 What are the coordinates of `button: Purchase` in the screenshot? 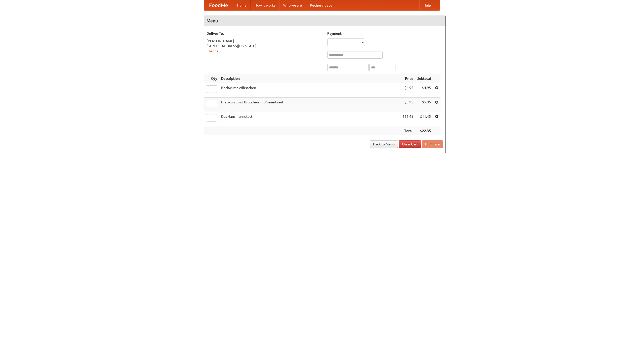 It's located at (433, 144).